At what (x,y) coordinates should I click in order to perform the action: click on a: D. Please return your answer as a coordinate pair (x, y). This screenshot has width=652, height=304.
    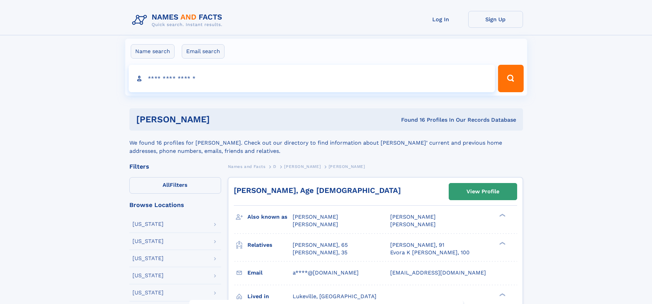
    Looking at the image, I should click on (275, 166).